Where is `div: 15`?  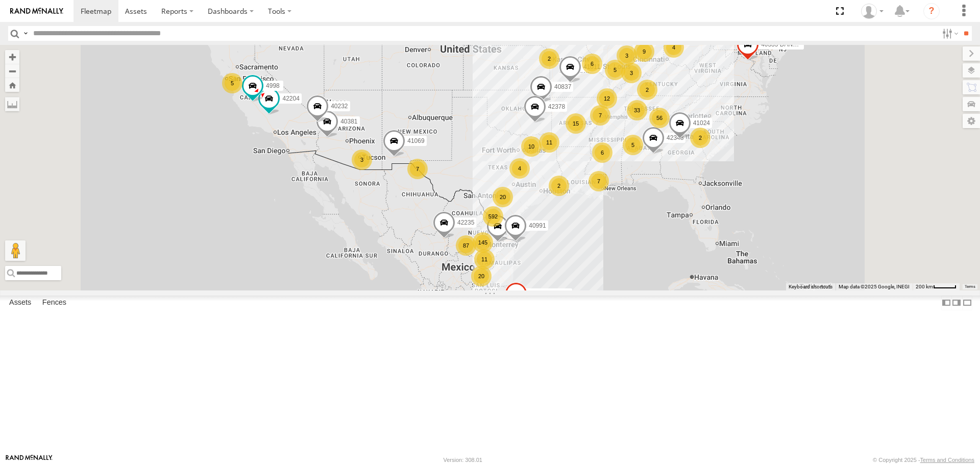 div: 15 is located at coordinates (576, 124).